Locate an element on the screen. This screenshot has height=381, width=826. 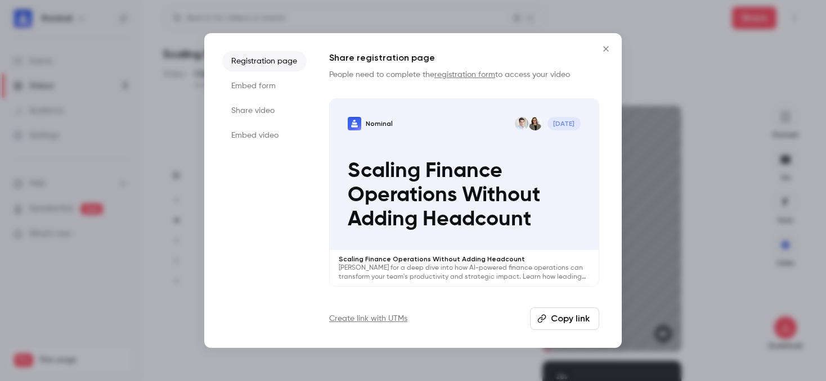
p: Nominal is located at coordinates (379, 124).